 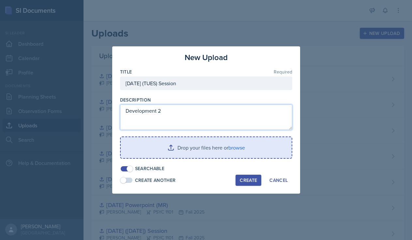 What do you see at coordinates (279, 180) in the screenshot?
I see `button: Cancel` at bounding box center [279, 180].